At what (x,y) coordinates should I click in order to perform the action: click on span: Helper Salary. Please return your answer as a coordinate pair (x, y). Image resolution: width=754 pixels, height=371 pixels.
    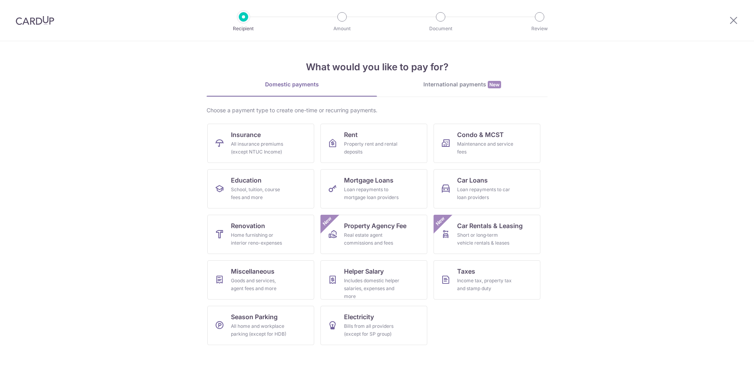
    Looking at the image, I should click on (364, 271).